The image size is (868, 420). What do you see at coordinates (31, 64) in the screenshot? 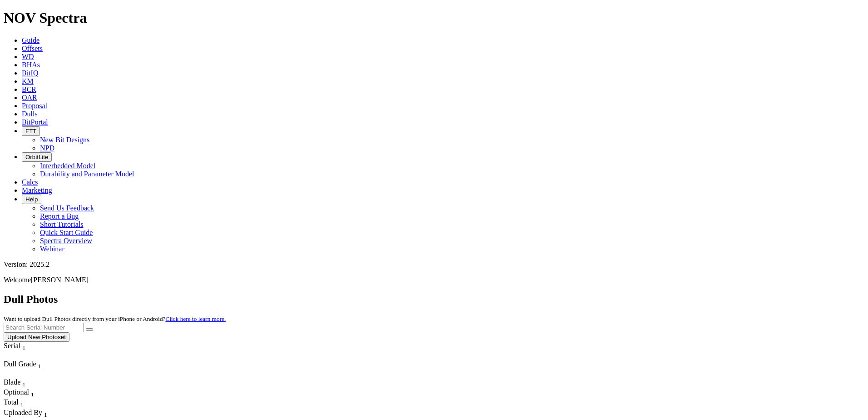
I see `span: BHAs` at bounding box center [31, 64].